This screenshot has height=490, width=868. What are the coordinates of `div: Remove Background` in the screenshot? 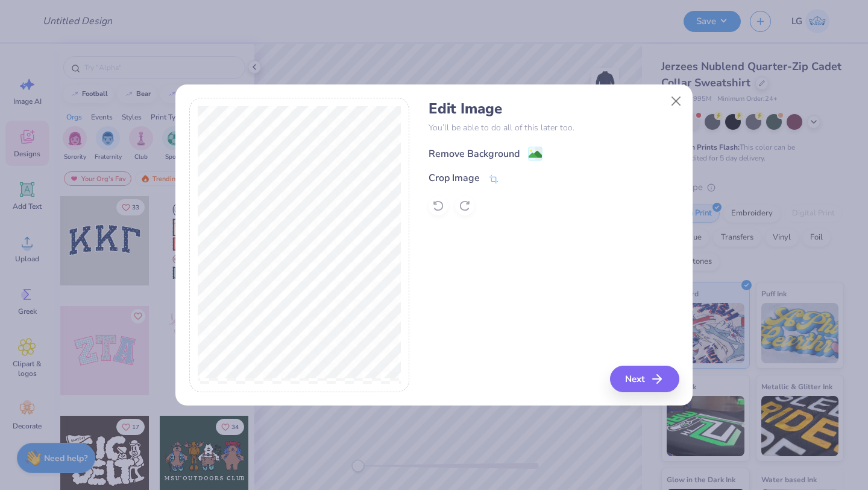 It's located at (474, 154).